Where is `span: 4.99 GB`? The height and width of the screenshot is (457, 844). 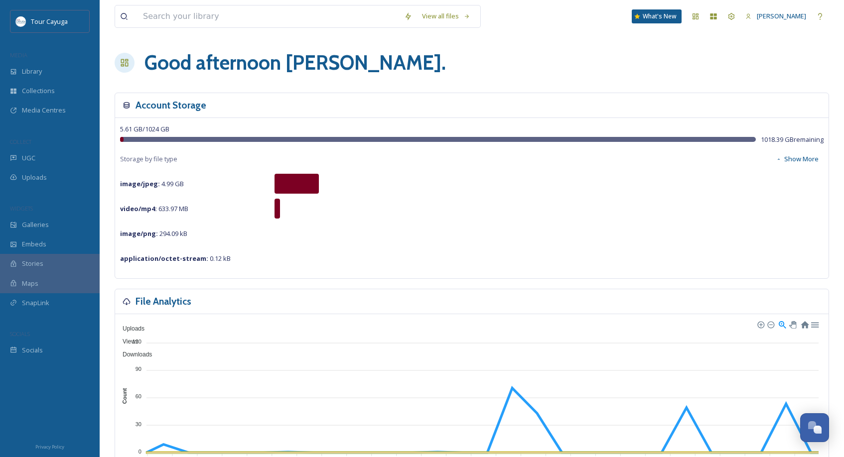 span: 4.99 GB is located at coordinates (152, 184).